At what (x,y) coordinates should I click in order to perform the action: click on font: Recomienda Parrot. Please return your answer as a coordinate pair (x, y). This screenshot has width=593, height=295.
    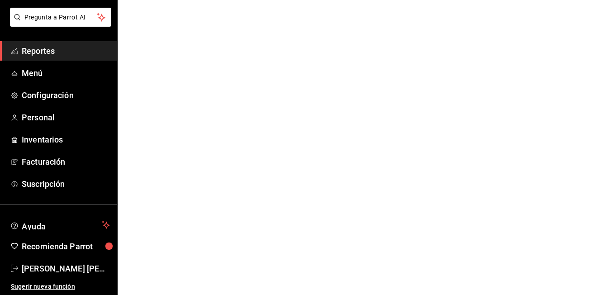
    Looking at the image, I should click on (57, 246).